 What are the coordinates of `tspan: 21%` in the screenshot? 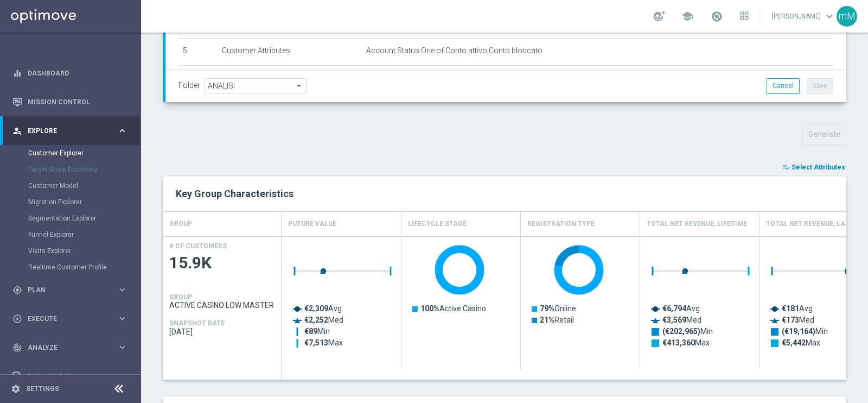 It's located at (547, 319).